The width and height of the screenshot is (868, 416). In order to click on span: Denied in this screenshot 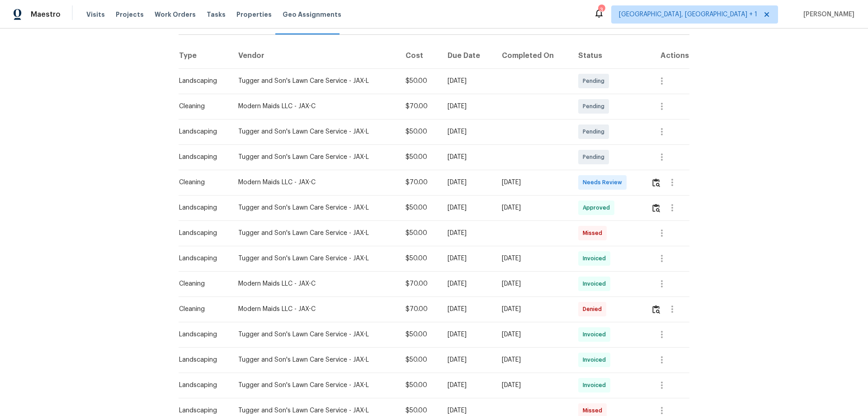, I will do `click(594, 309)`.